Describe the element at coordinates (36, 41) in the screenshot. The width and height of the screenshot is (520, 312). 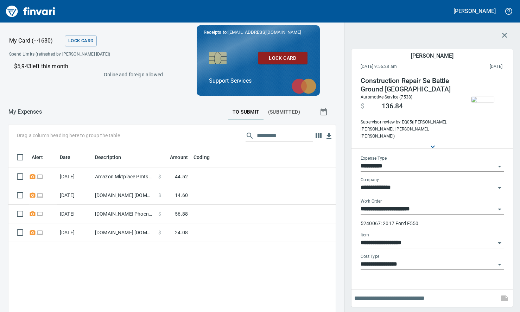
I see `p: My Card (···1680)` at that location.